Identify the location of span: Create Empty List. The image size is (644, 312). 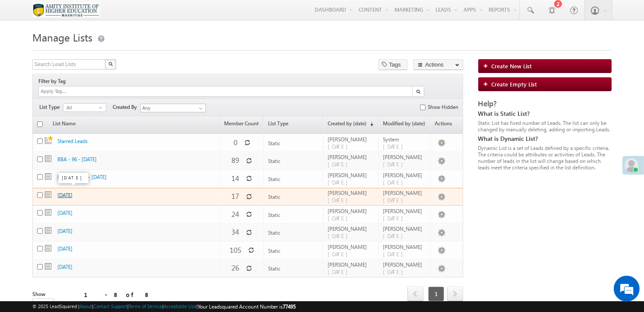
(515, 84).